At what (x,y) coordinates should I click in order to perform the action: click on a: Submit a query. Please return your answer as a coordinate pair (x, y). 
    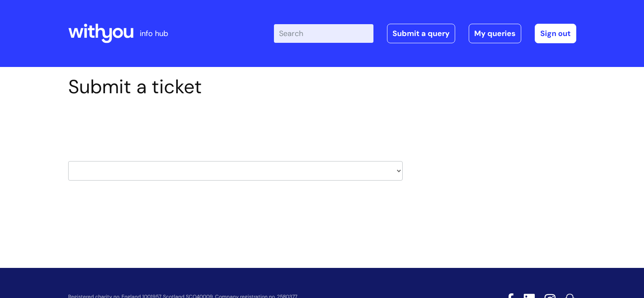
    Looking at the image, I should click on (421, 33).